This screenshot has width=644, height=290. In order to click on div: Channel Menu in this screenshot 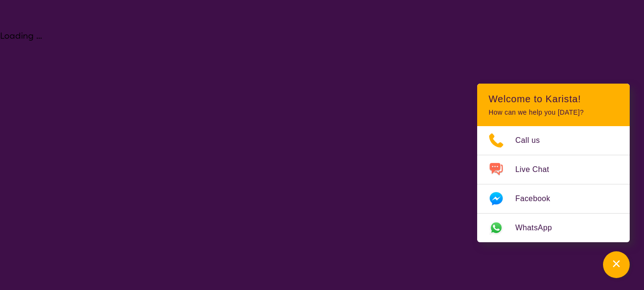, I will do `click(553, 163)`.